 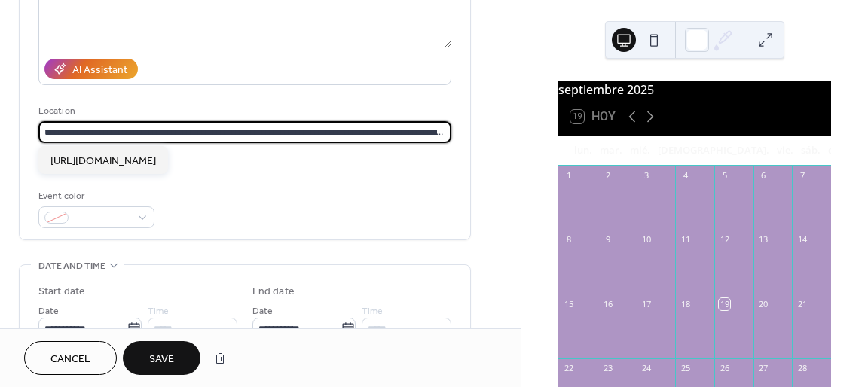 What do you see at coordinates (95, 196) in the screenshot?
I see `div: Event color` at bounding box center [95, 196].